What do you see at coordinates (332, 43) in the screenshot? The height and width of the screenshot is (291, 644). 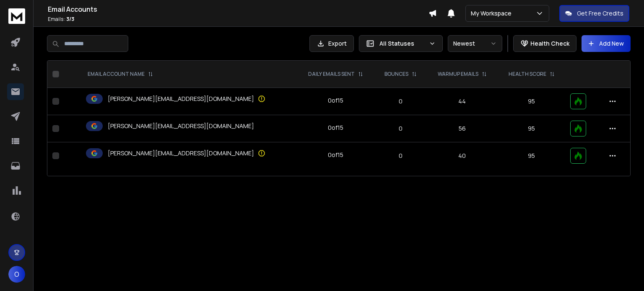 I see `button: Export` at bounding box center [332, 43].